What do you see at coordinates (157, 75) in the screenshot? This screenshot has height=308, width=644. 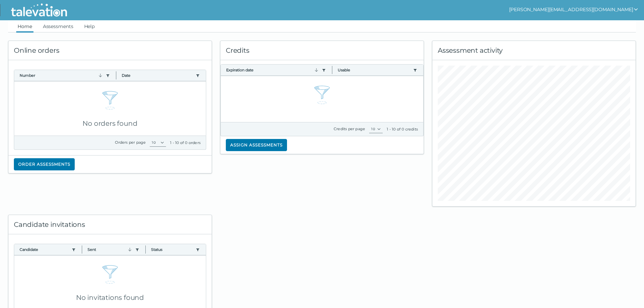 I see `button: Date` at bounding box center [157, 75].